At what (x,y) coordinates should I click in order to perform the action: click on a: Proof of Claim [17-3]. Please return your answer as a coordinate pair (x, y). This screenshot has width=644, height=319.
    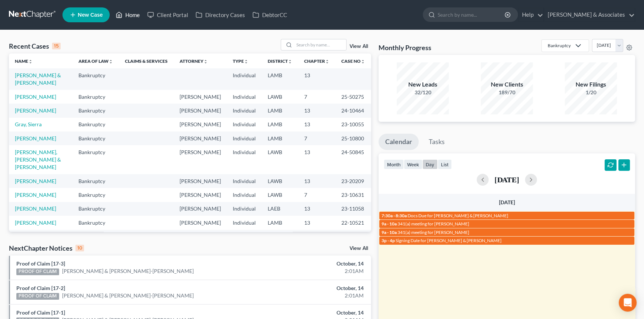
    Looking at the image, I should click on (41, 263).